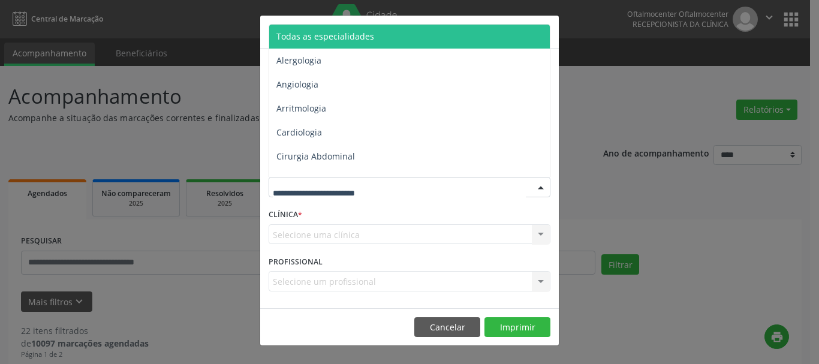 The image size is (819, 364). I want to click on span: Cirurgia Bariatrica, so click(313, 180).